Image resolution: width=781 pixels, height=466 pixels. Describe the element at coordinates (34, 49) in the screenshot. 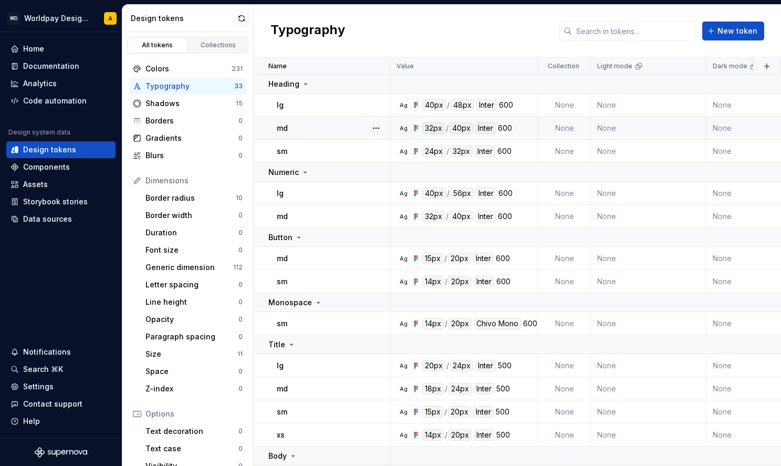

I see `div: Home` at that location.